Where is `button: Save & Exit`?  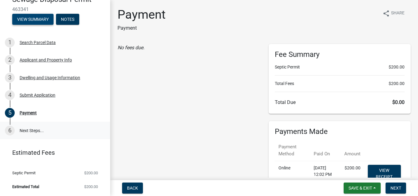 button: Save & Exit is located at coordinates (362, 188).